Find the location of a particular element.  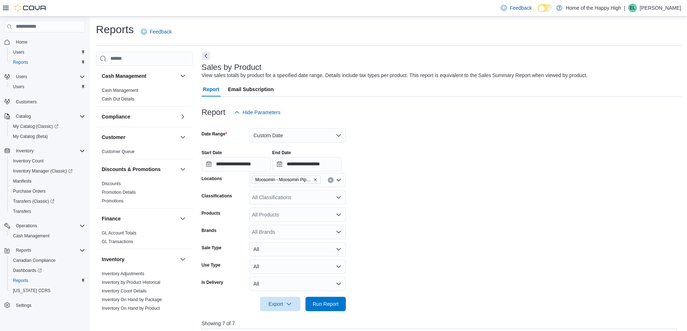

label: Is Delivery is located at coordinates (212, 283).